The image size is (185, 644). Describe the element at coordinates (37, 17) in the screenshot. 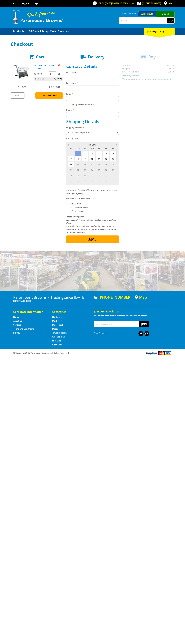

I see `img: Paramount Browns'` at that location.